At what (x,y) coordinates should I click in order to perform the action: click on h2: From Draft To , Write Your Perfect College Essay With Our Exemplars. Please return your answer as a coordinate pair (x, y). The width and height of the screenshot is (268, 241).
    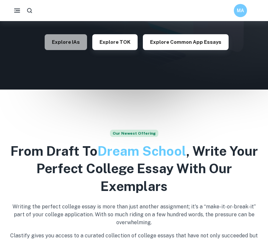
    Looking at the image, I should click on (134, 168).